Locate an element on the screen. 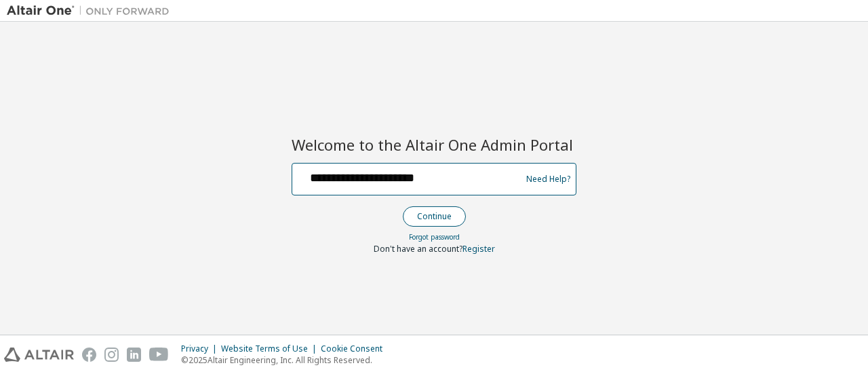 This screenshot has width=868, height=374. button: Continue is located at coordinates (434, 216).